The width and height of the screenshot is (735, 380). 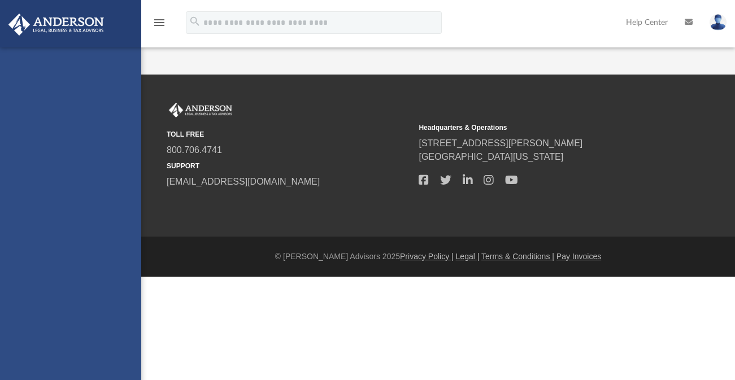 I want to click on i: menu, so click(x=159, y=23).